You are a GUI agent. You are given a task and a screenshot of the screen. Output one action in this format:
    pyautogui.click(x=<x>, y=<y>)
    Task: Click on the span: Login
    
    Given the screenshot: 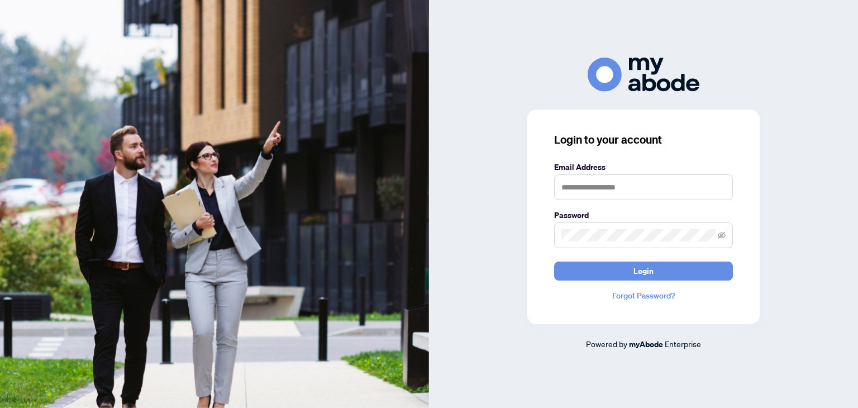 What is the action you would take?
    pyautogui.click(x=643, y=271)
    